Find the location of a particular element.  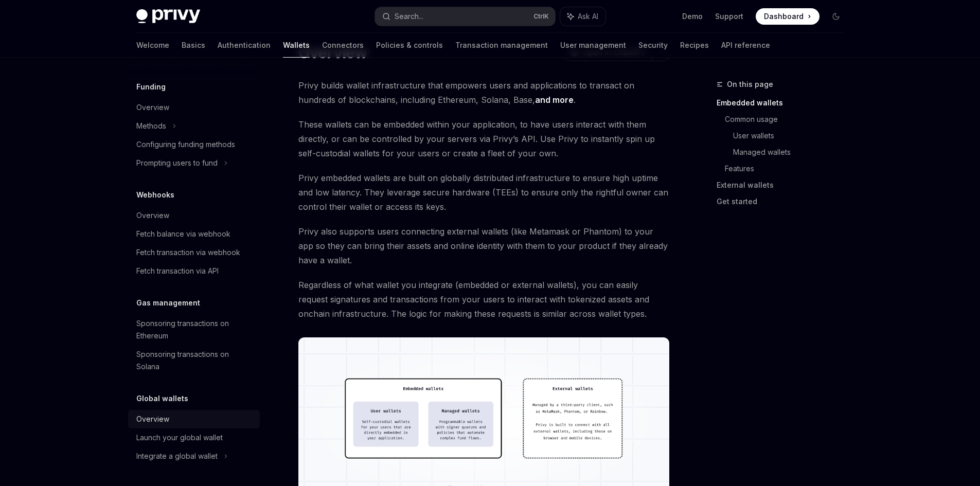

a: Authentication is located at coordinates (244, 46).